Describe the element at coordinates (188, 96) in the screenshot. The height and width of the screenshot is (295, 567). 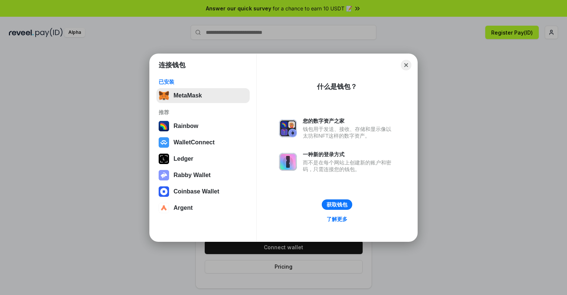
I see `div: MetaMask` at that location.